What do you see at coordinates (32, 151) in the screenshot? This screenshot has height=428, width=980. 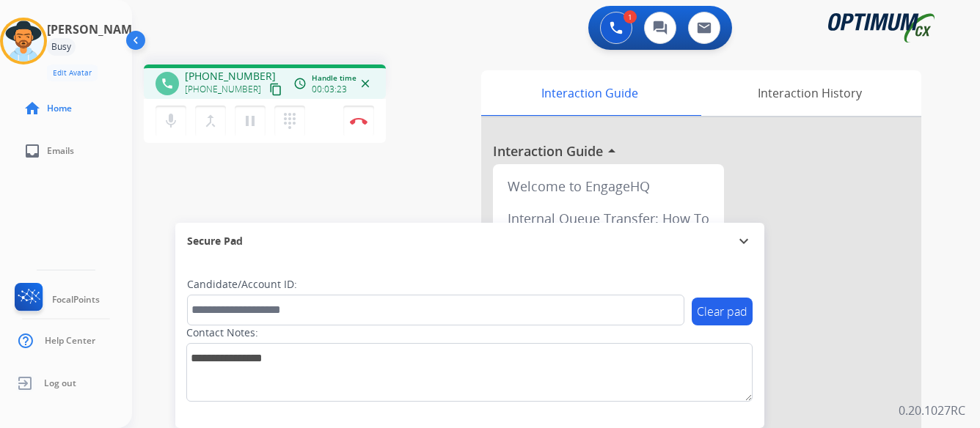 I see `mat-icon: inbox` at bounding box center [32, 151].